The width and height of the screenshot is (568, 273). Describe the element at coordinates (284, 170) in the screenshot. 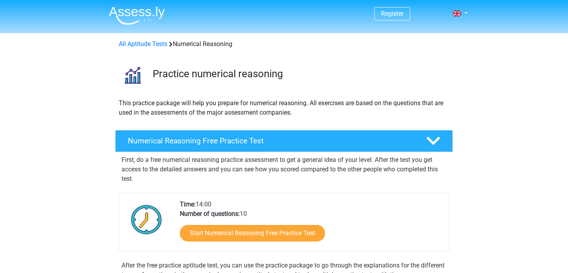

I see `p: First, do a free numerical reasoning practice assessment to get a general idea of your level. Aft...` at that location.